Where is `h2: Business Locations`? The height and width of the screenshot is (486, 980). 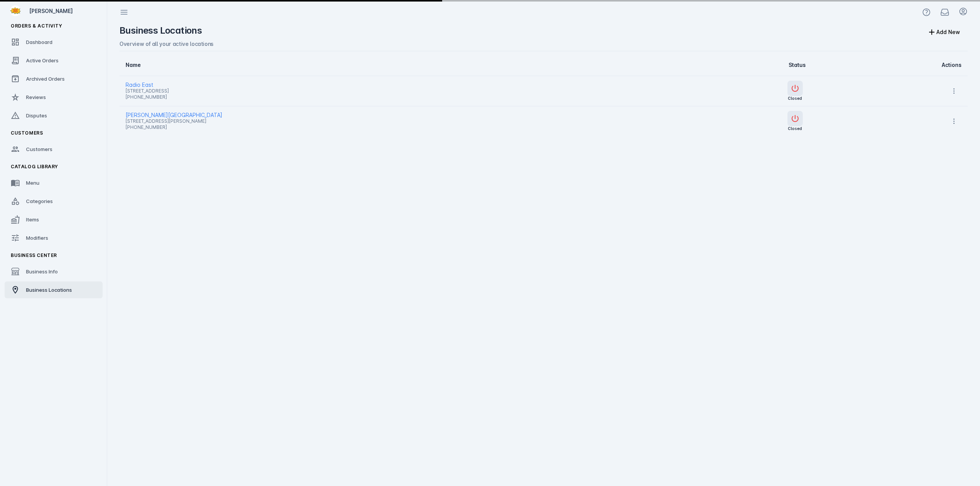
h2: Business Locations is located at coordinates (160, 32).